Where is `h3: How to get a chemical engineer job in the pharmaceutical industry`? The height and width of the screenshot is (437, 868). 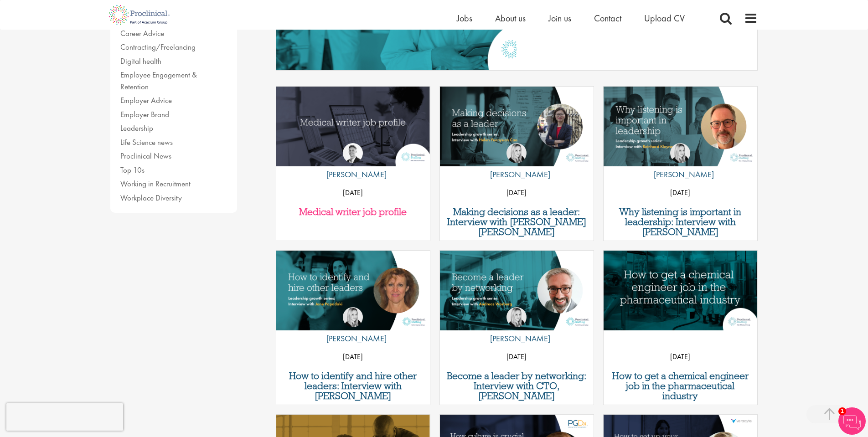
h3: How to get a chemical engineer job in the pharmaceutical industry is located at coordinates (680, 385).